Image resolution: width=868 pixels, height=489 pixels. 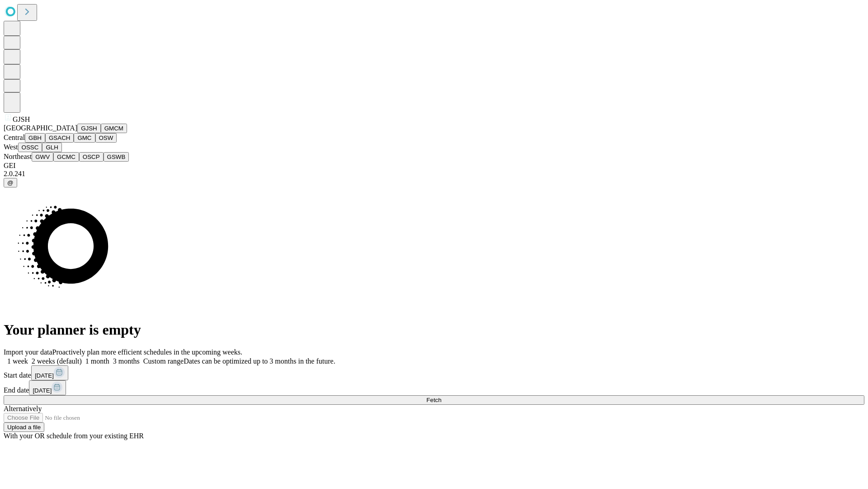 What do you see at coordinates (74, 435) in the screenshot?
I see `span: With your OR schedule from your existing EHR` at bounding box center [74, 435].